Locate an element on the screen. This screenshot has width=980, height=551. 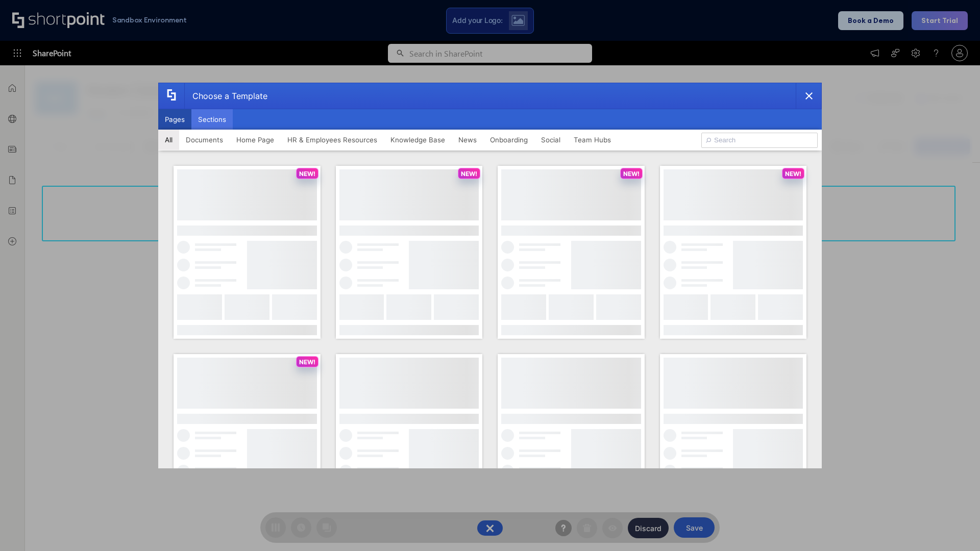
input: Search is located at coordinates (759, 140).